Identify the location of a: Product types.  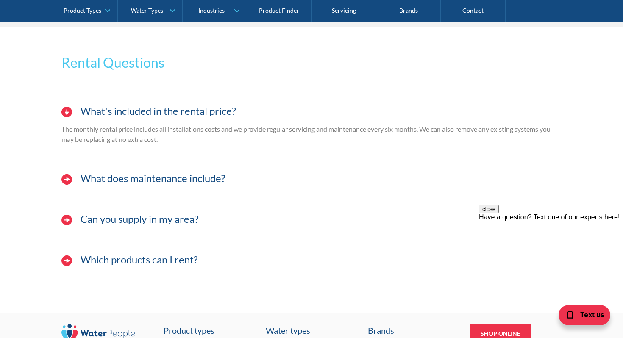
(209, 331).